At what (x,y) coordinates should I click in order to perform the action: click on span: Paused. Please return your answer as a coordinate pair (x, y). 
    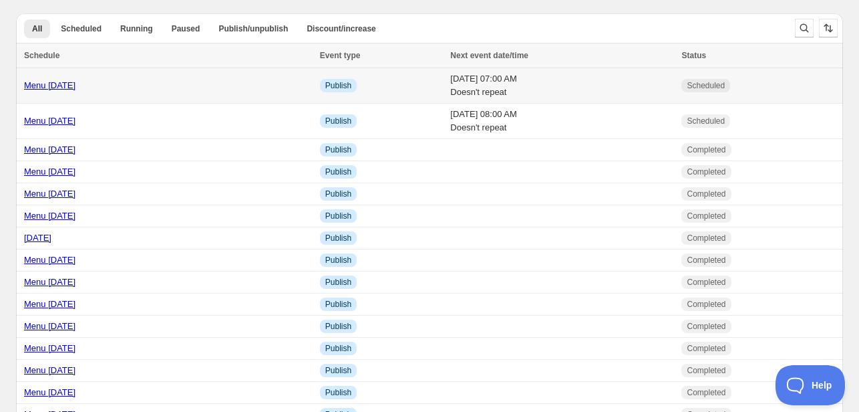
    Looking at the image, I should click on (186, 29).